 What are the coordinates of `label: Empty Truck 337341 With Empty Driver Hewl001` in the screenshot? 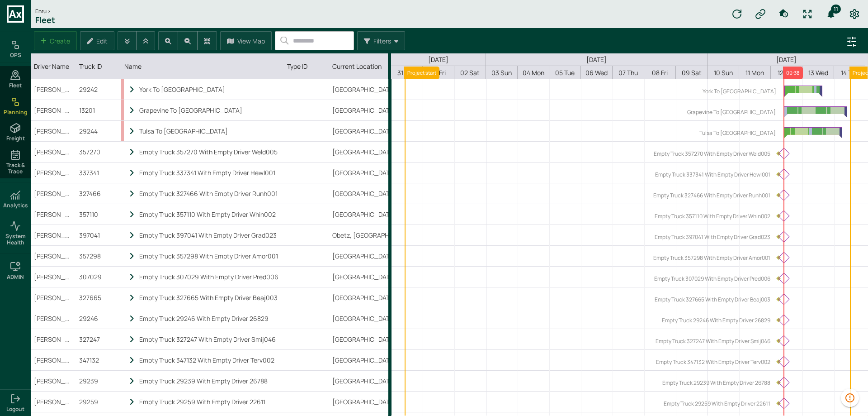 It's located at (713, 174).